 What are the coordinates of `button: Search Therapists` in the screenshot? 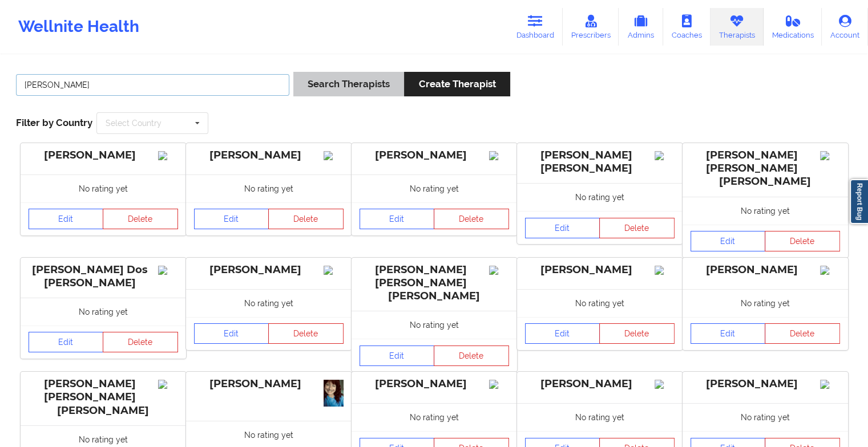 It's located at (349, 84).